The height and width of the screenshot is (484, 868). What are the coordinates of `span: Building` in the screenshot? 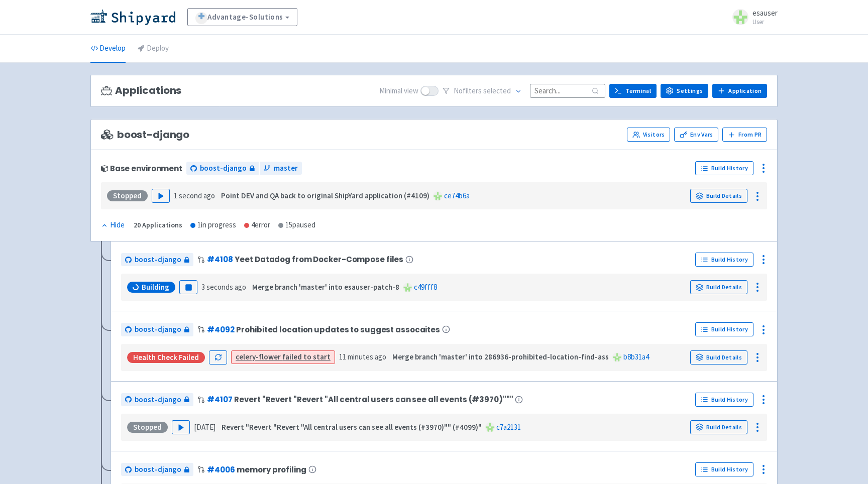 It's located at (155, 287).